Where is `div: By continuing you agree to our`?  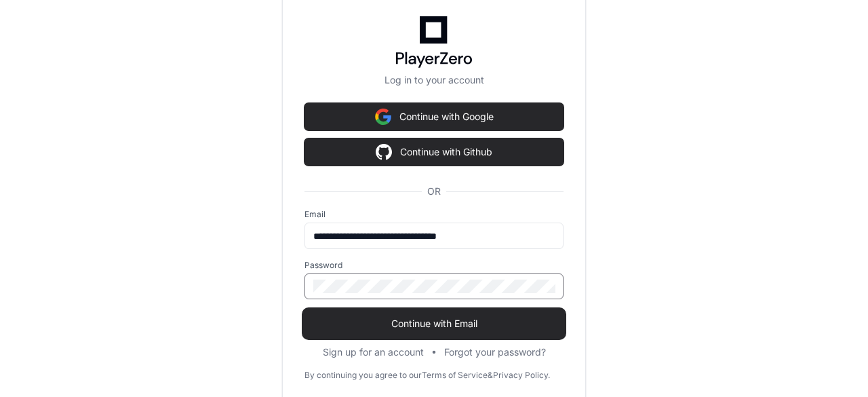 div: By continuing you agree to our is located at coordinates (363, 375).